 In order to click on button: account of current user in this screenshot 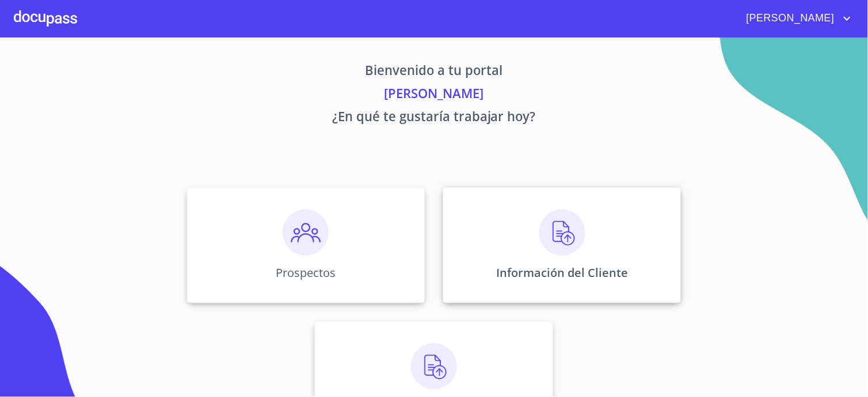, I will do `click(796, 18)`.